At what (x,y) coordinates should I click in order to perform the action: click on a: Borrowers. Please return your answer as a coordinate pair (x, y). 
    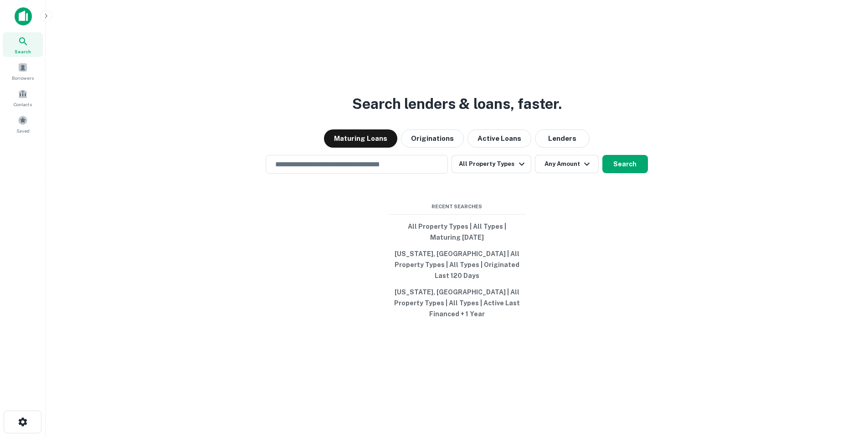
    Looking at the image, I should click on (23, 71).